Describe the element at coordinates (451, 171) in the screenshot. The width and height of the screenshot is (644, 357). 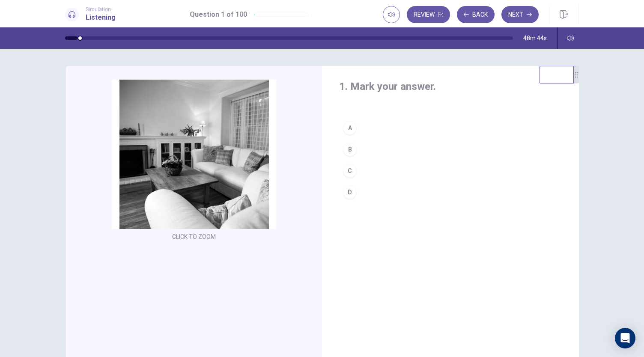
I see `button: C` at that location.